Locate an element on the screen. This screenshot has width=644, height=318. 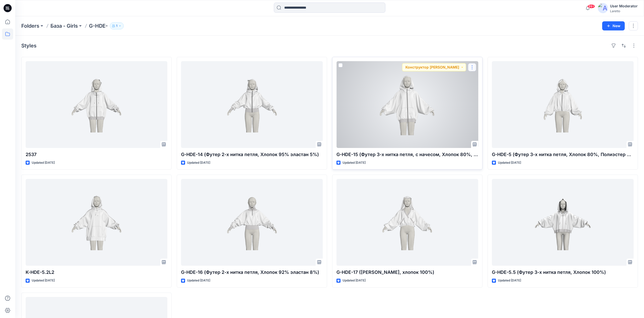
p: База - Girls is located at coordinates (64, 26).